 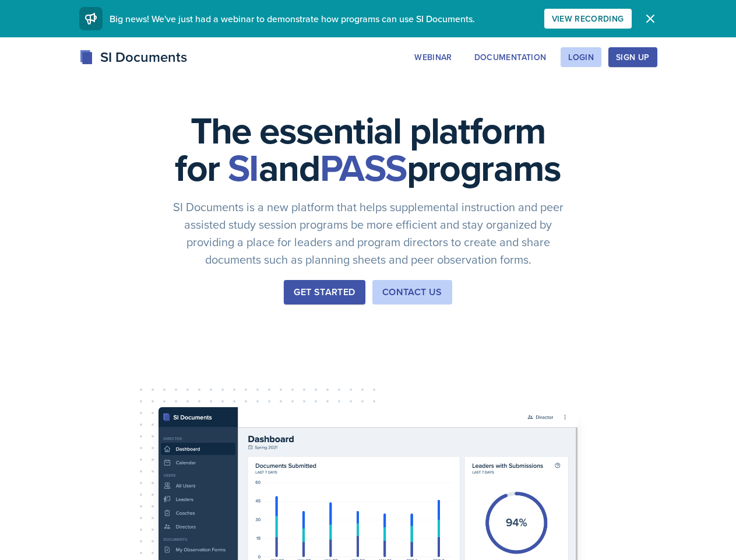 I want to click on button: Documentation, so click(x=511, y=57).